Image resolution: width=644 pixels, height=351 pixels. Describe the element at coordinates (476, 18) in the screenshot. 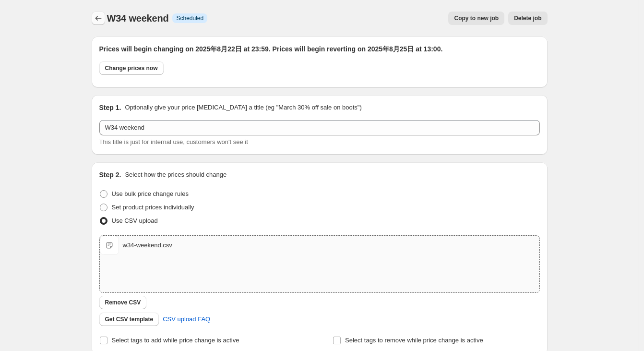

I see `button: Copy to new job` at that location.